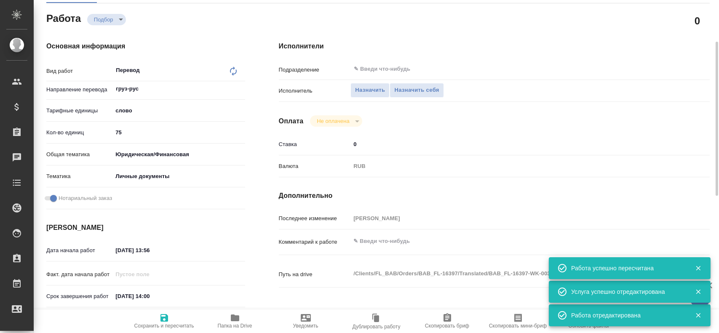 This screenshot has height=333, width=719. I want to click on h4: Дополнительно, so click(494, 196).